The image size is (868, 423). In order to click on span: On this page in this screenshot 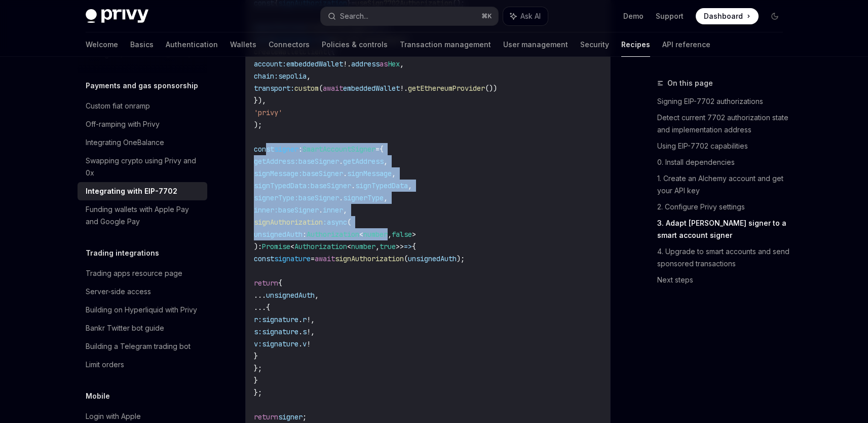, I will do `click(690, 83)`.